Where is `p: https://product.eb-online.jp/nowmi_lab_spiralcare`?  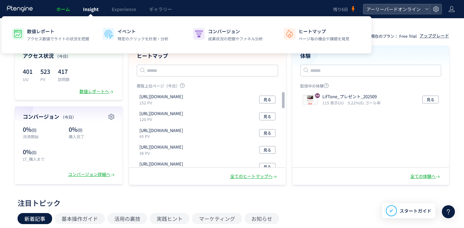 p: https://product.eb-online.jp/nowmi_lab_spiralcare is located at coordinates (161, 131).